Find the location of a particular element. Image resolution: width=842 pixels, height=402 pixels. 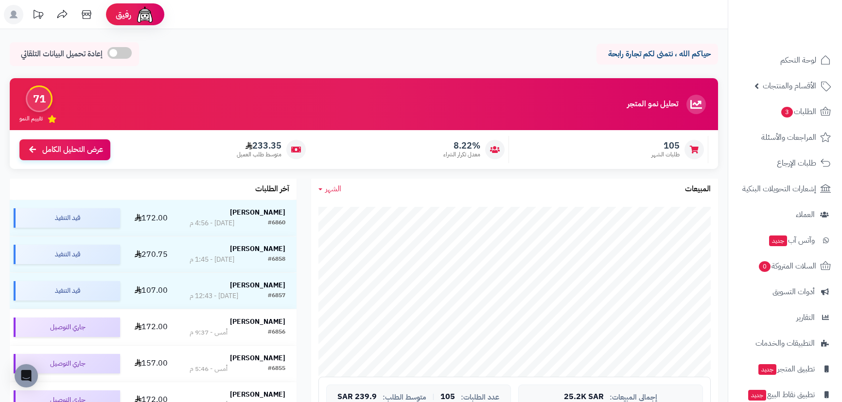

td: 157.00 is located at coordinates (151, 364).